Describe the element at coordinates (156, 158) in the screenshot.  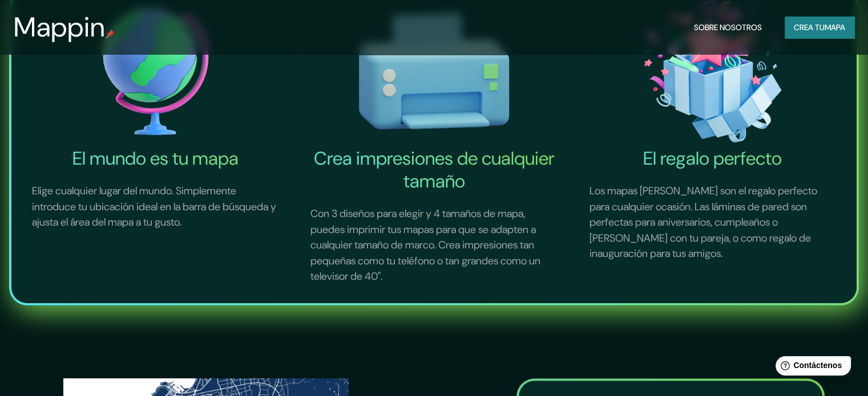
I see `font: El mundo es tu mapa` at that location.